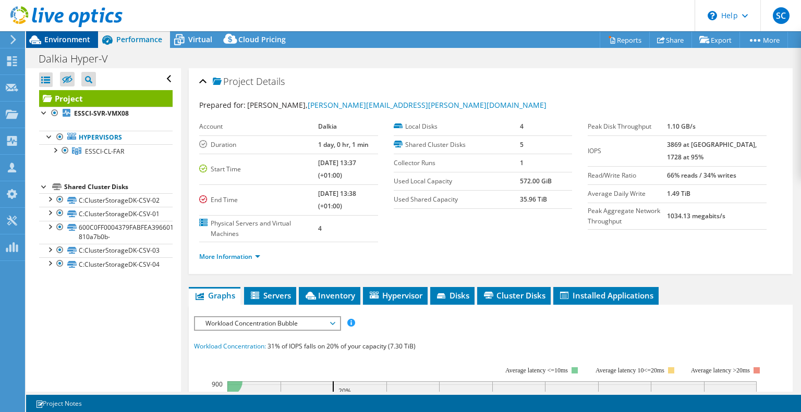 The width and height of the screenshot is (801, 412). I want to click on span: Hypervisor, so click(395, 296).